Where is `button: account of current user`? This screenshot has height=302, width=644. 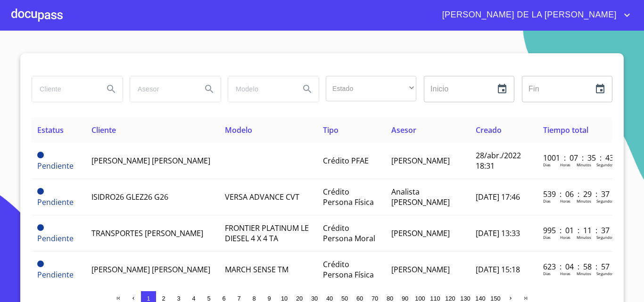
button: account of current user is located at coordinates (534, 15).